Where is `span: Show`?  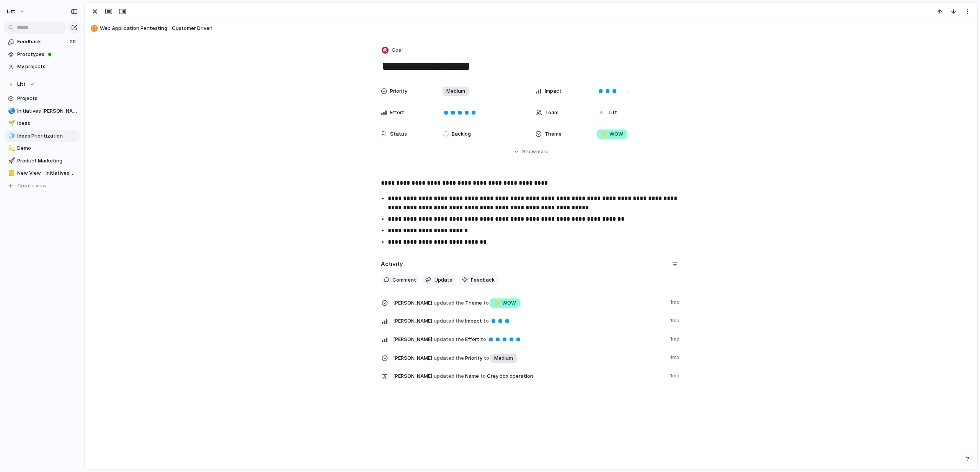
span: Show is located at coordinates (529, 151).